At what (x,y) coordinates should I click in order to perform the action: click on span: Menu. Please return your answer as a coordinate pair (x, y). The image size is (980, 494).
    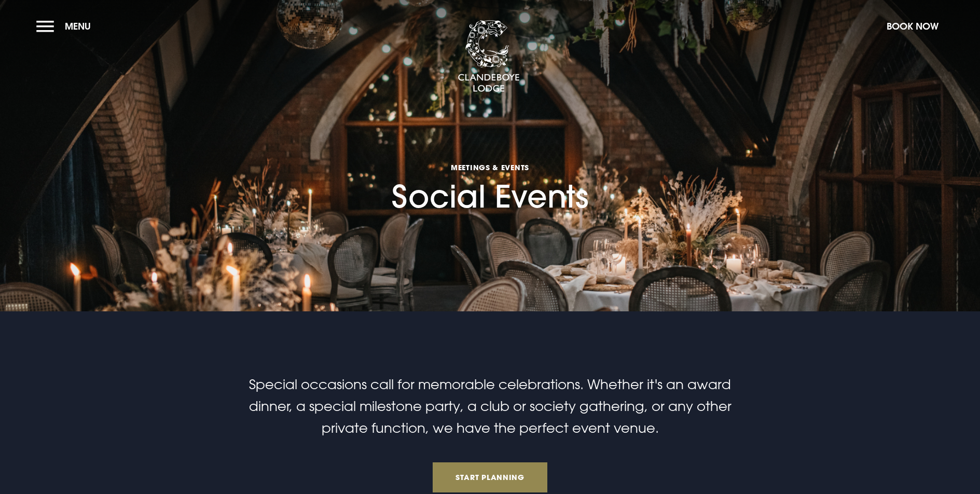
    Looking at the image, I should click on (78, 26).